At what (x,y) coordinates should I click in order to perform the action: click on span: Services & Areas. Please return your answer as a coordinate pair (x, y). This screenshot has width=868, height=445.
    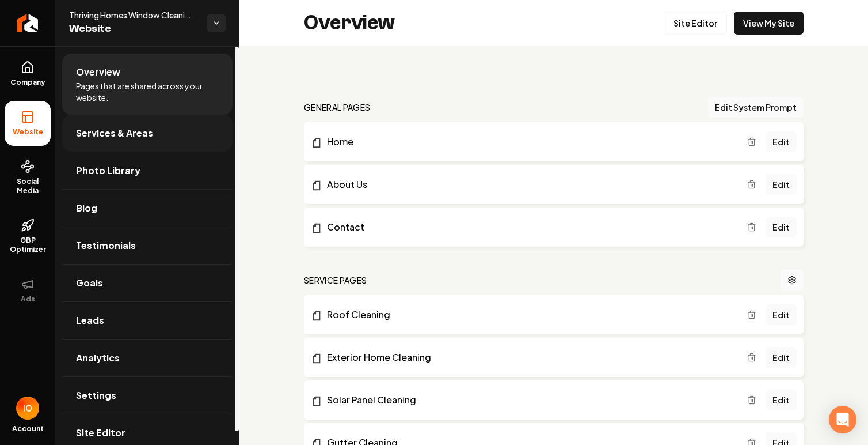
    Looking at the image, I should click on (115, 133).